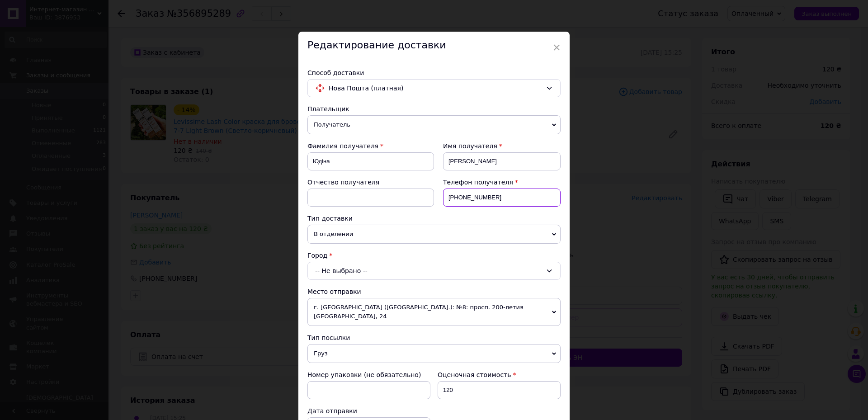  I want to click on div: Дата отправки, so click(369, 411).